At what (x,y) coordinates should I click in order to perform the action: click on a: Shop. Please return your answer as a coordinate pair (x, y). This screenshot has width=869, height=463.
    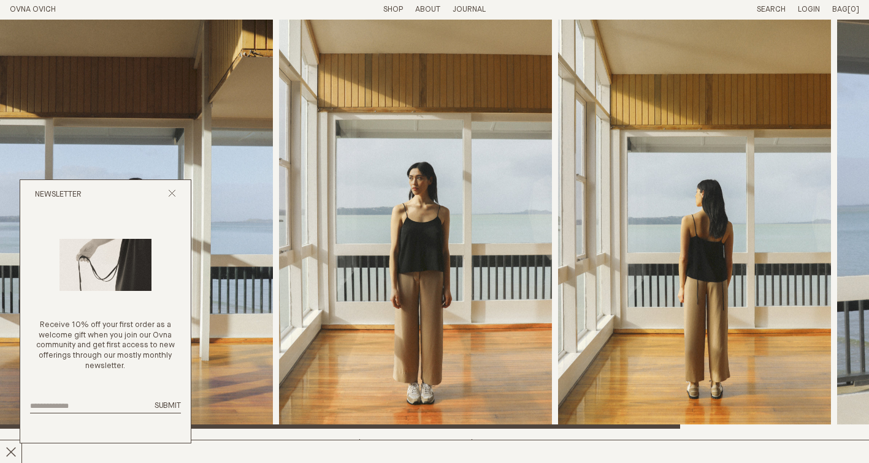
    Looking at the image, I should click on (393, 9).